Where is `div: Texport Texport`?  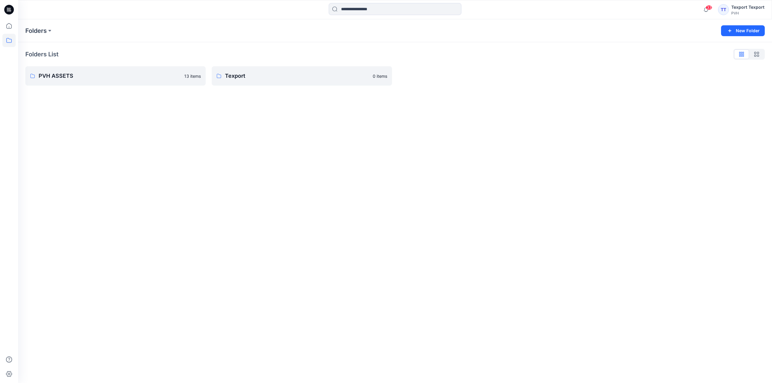 div: Texport Texport is located at coordinates (748, 7).